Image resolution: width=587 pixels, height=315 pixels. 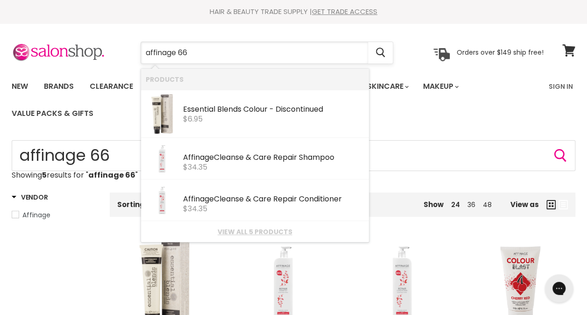 What do you see at coordinates (19, 17) in the screenshot?
I see `button: Gorgias live chat` at bounding box center [19, 17].